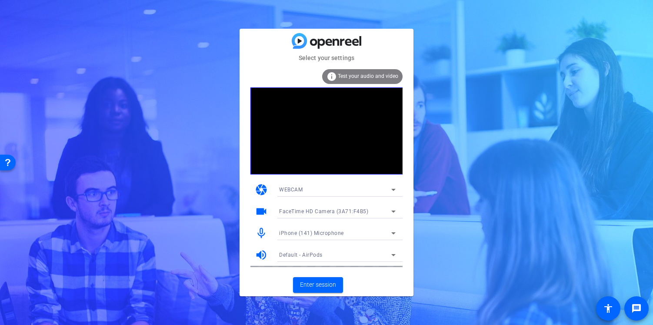  I want to click on mat-icon: accessibility, so click(609, 308).